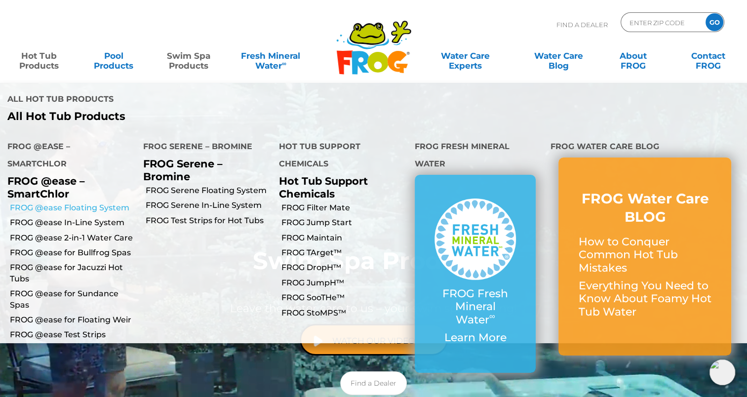  What do you see at coordinates (73, 253) in the screenshot?
I see `a: FROG @ease for Bullfrog Spas` at bounding box center [73, 253].